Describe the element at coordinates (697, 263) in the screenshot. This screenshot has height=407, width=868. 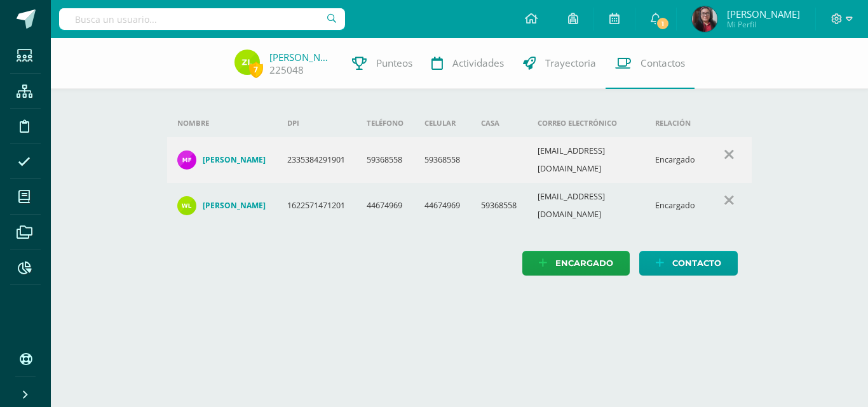
I see `span: Contacto` at that location.